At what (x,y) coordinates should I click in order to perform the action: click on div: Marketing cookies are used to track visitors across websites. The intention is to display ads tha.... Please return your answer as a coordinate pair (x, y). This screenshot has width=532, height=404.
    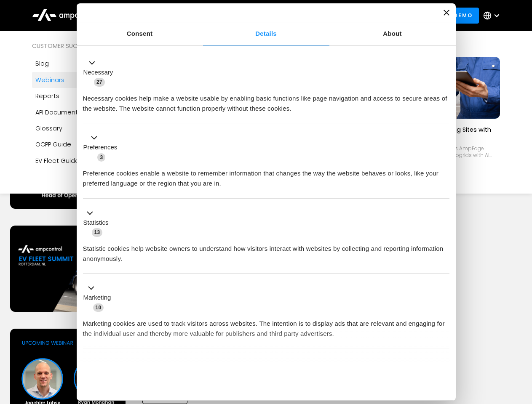
    Looking at the image, I should click on (266, 326).